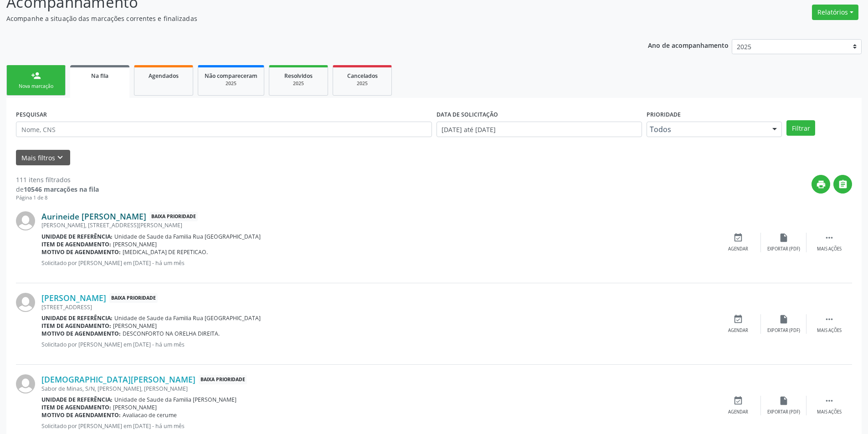 The height and width of the screenshot is (434, 868). Describe the element at coordinates (299, 76) in the screenshot. I see `span: Resolvidos` at that location.